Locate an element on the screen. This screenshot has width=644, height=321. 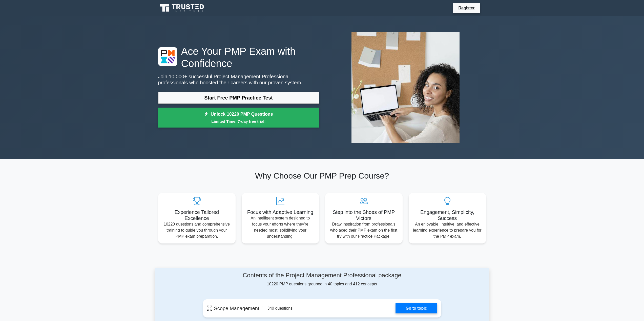
h1: Ace Your PMP Exam with Confidence is located at coordinates (239, 57).